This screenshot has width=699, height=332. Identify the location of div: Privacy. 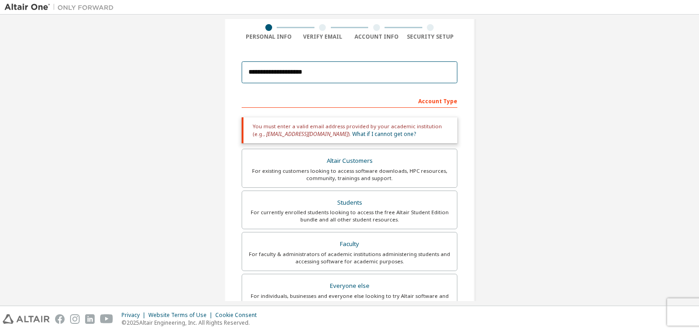
(135, 315).